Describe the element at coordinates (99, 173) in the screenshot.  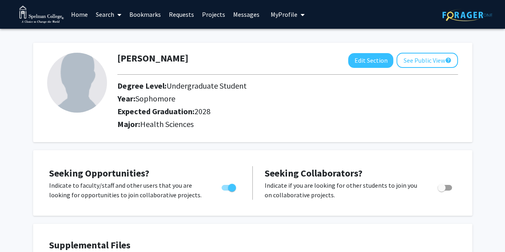
I see `span: Seeking Opportunities?` at that location.